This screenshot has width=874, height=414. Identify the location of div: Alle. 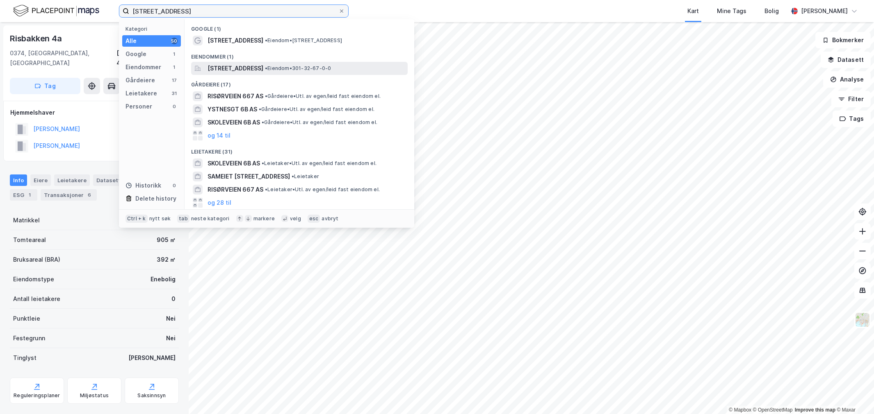
(131, 41).